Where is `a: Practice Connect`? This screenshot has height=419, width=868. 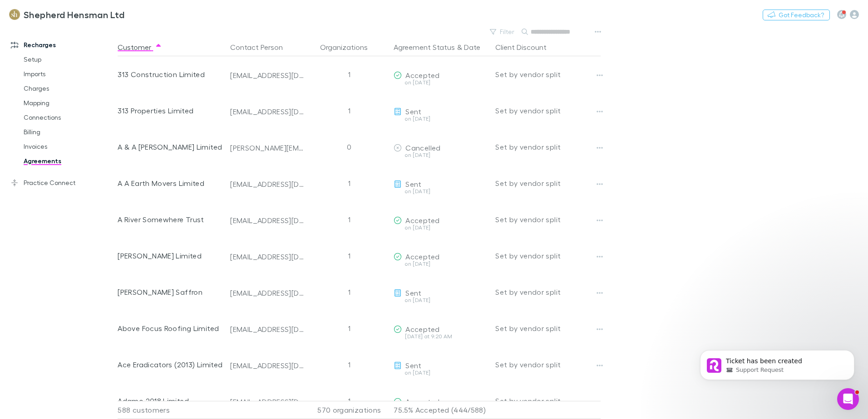
a: Practice Connect is located at coordinates (62, 183).